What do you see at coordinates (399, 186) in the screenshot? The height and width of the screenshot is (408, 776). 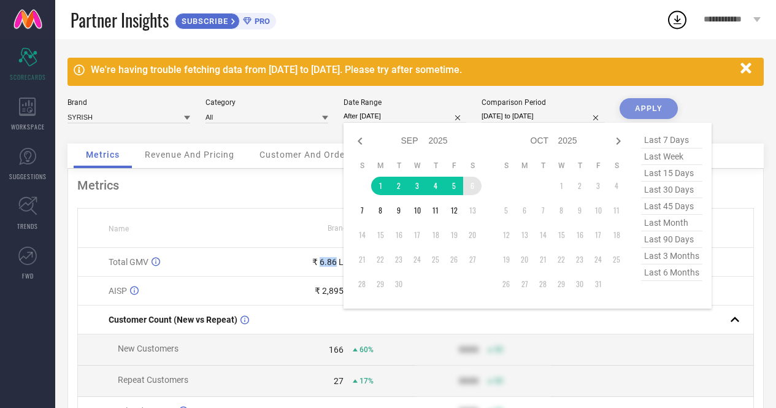 I see `td: Tue Sep 02 2025` at bounding box center [399, 186].